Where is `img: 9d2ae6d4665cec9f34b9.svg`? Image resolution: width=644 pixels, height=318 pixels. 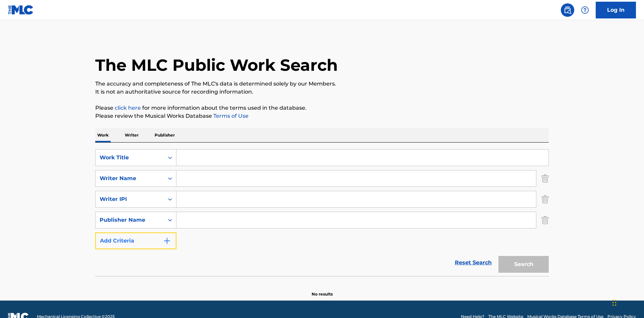 img: 9d2ae6d4665cec9f34b9.svg is located at coordinates (167, 241).